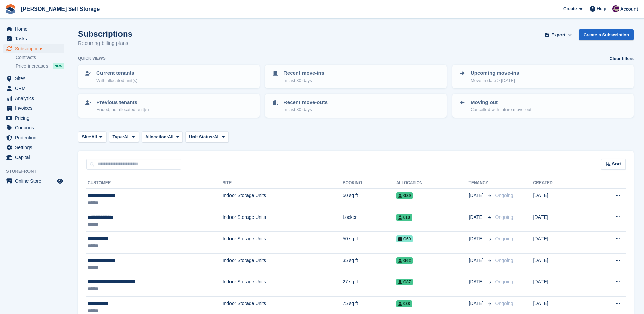  What do you see at coordinates (35, 128) in the screenshot?
I see `span: Coupons` at bounding box center [35, 128].